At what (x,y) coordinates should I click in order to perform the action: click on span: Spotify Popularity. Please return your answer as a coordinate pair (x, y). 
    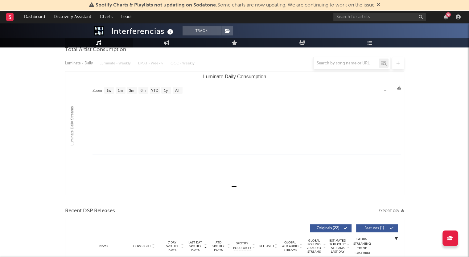
    Looking at the image, I should click on (242, 246).